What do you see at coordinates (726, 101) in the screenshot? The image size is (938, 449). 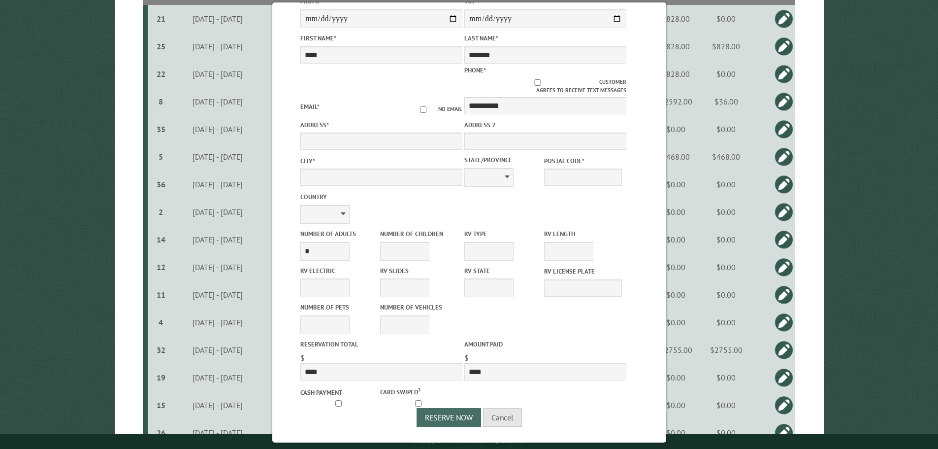 I see `td: $36.00` at bounding box center [726, 101].